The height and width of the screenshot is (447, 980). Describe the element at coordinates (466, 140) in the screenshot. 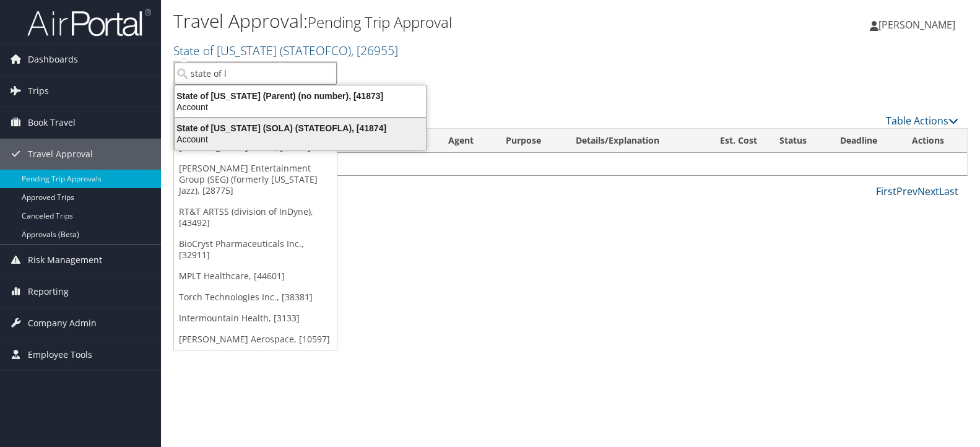

I see `th: Agent` at that location.